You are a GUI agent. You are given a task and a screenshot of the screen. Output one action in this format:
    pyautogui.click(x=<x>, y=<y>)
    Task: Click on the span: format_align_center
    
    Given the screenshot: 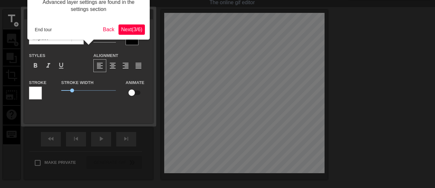 What is the action you would take?
    pyautogui.click(x=113, y=66)
    